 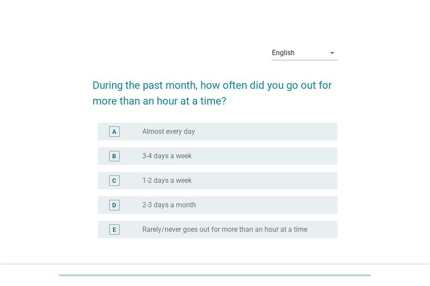 What do you see at coordinates (167, 156) in the screenshot?
I see `label: 3-4 days a week` at bounding box center [167, 156].